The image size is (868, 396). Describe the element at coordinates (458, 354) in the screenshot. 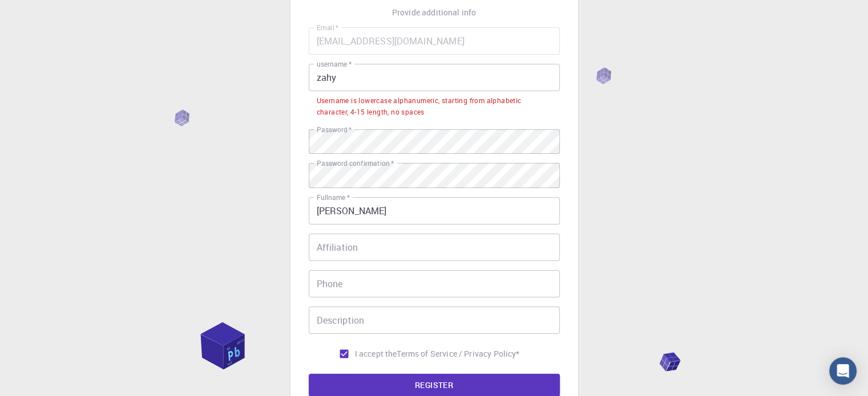

I see `p: Terms of Service / Privacy Policy *` at that location.